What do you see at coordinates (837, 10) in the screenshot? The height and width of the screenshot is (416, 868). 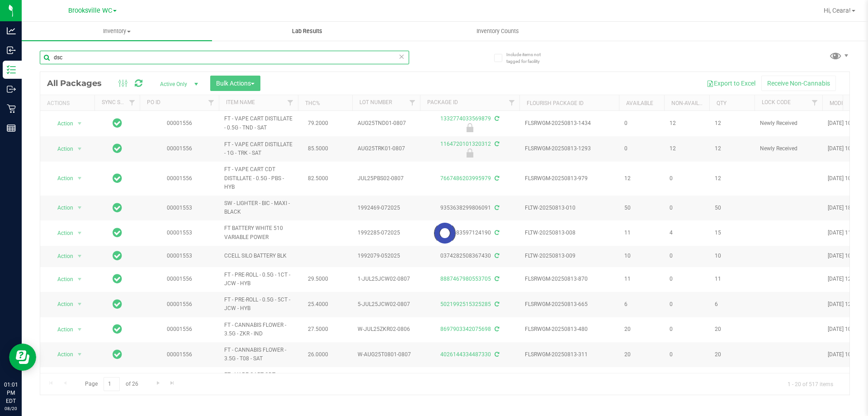 I see `span: Hi, Ceara!` at bounding box center [837, 10].